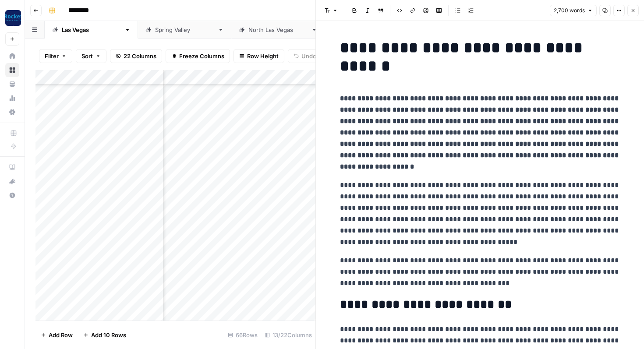  What do you see at coordinates (12, 181) in the screenshot?
I see `div: What's new?` at bounding box center [12, 181].